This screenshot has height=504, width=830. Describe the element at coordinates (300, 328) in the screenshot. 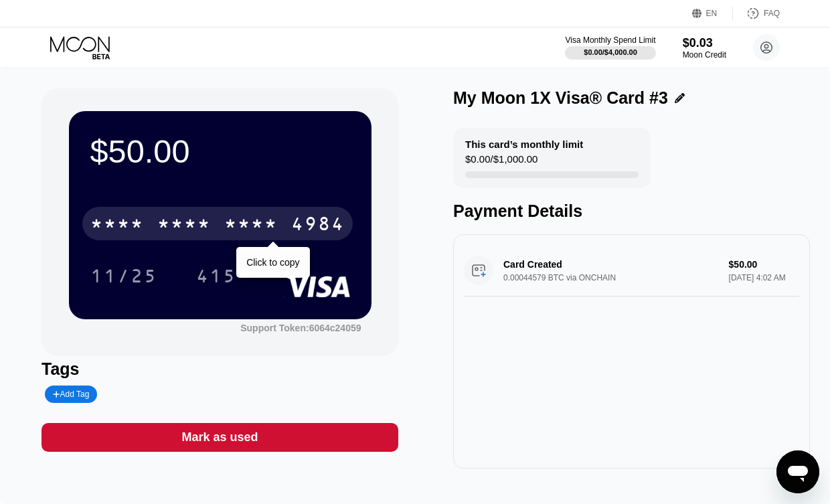

I see `div: Support Token:6064c24059` at that location.